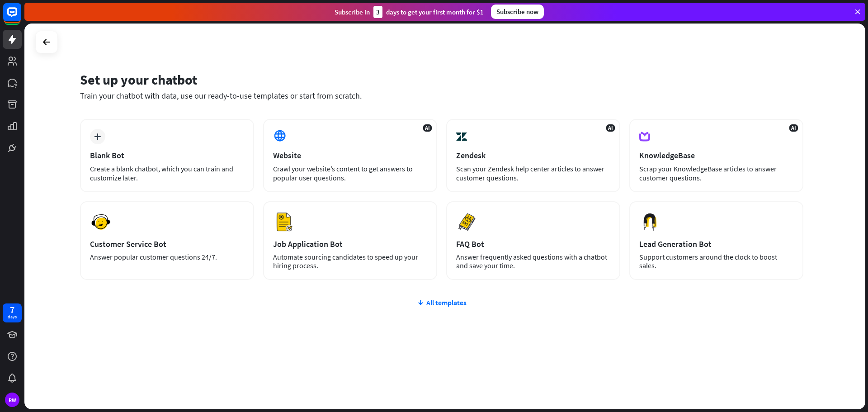 This screenshot has height=412, width=868. Describe the element at coordinates (533, 244) in the screenshot. I see `div: FAQ Bot` at that location.